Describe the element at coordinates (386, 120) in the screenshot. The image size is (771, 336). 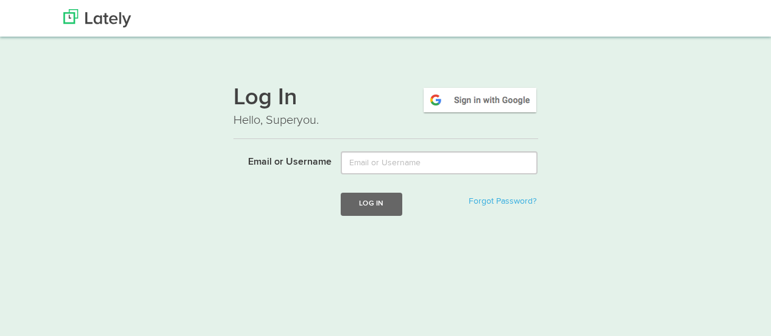
I see `p: Hello, Superyou.` at that location.